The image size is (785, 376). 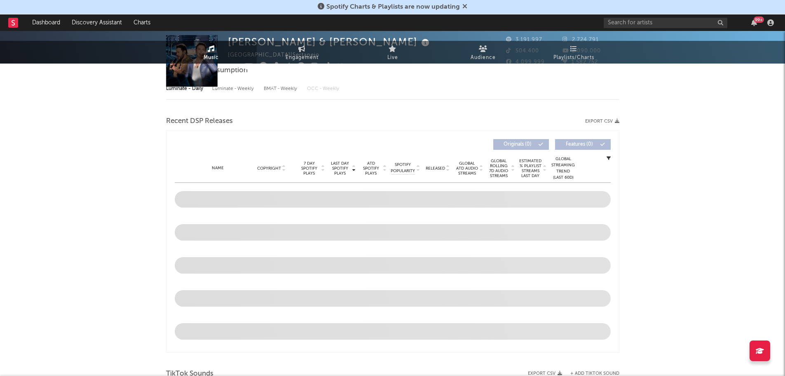 I want to click on span: Spotify Charts & Playlists are now updating, so click(x=393, y=7).